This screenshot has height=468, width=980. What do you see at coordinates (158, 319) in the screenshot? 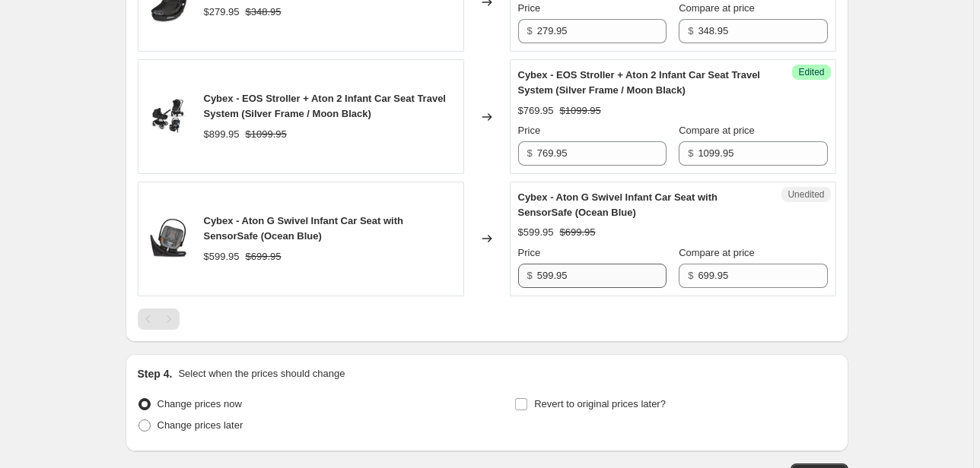
I see `nav: Pagination` at bounding box center [158, 319].